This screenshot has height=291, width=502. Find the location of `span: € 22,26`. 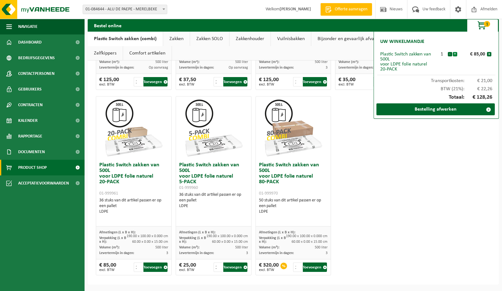

span: € 22,26 is located at coordinates (479, 89).